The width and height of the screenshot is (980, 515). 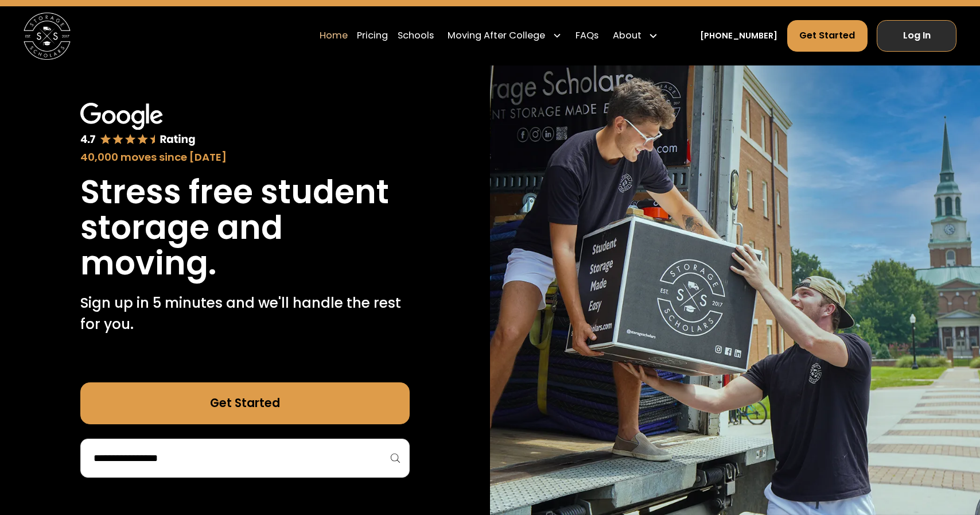 What do you see at coordinates (244, 315) in the screenshot?
I see `p: Sign up in 5 minutes and we'll handle the rest for you.` at bounding box center [244, 315].